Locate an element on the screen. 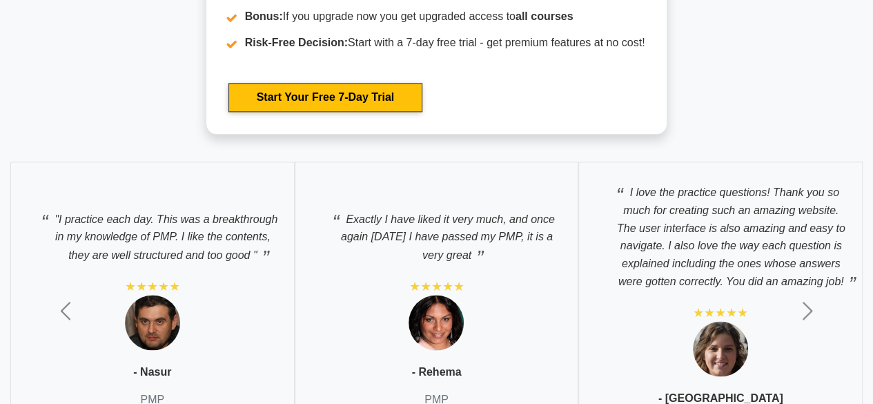  p: - Rehema is located at coordinates (436, 372).